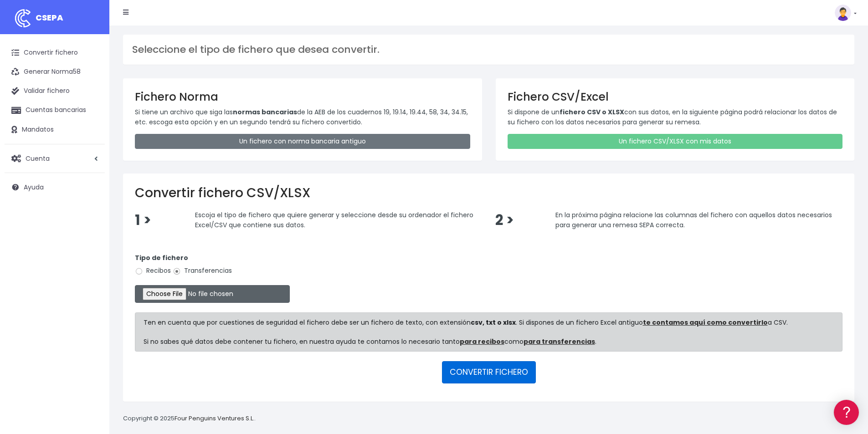  What do you see at coordinates (161, 257) in the screenshot?
I see `strong: Tipo de fichero` at bounding box center [161, 257].